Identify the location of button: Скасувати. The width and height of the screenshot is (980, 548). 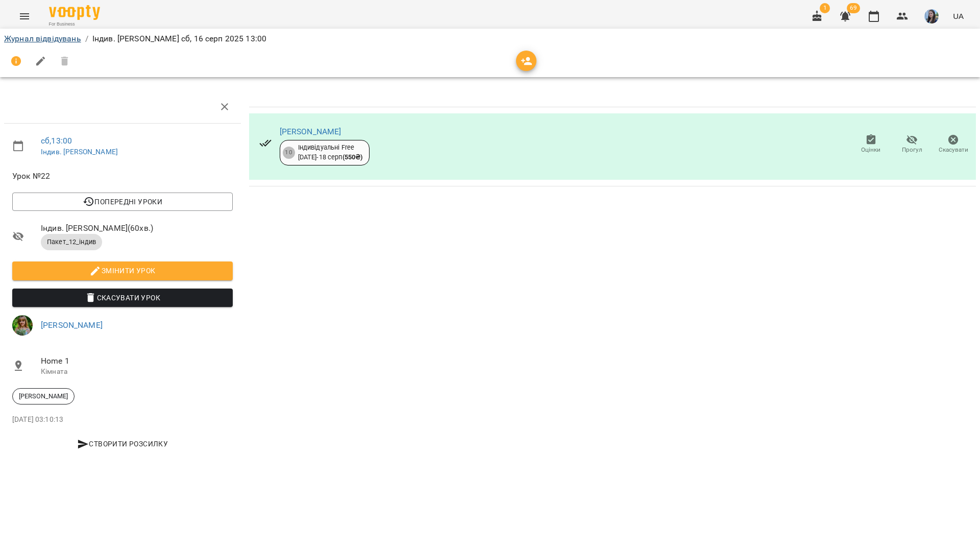
(953, 144).